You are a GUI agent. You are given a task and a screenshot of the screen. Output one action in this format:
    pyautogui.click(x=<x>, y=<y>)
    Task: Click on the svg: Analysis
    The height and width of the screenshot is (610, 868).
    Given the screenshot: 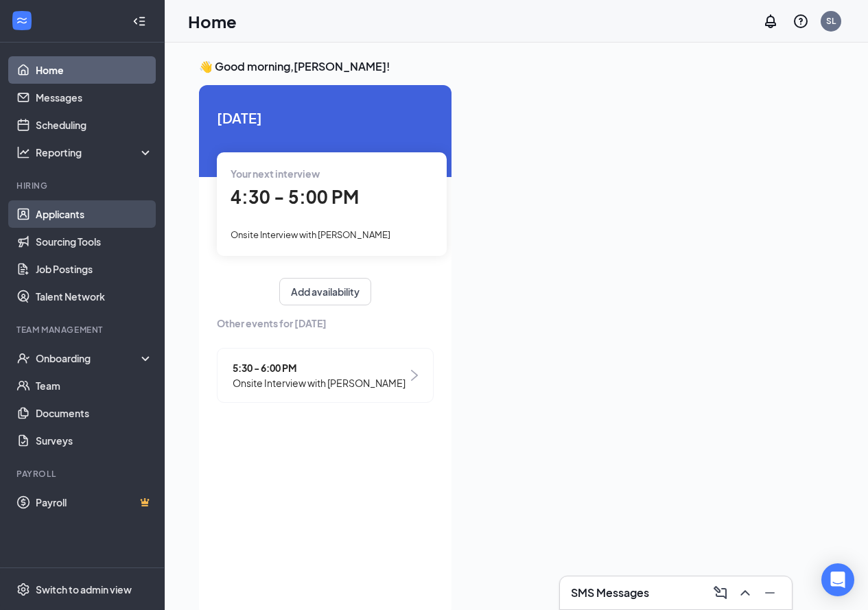 What is the action you would take?
    pyautogui.click(x=24, y=152)
    